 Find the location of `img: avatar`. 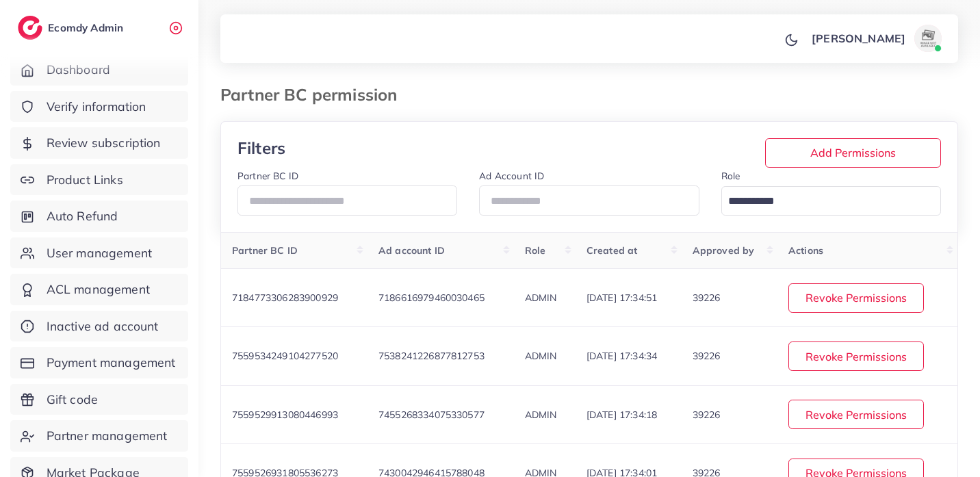

img: avatar is located at coordinates (928, 38).